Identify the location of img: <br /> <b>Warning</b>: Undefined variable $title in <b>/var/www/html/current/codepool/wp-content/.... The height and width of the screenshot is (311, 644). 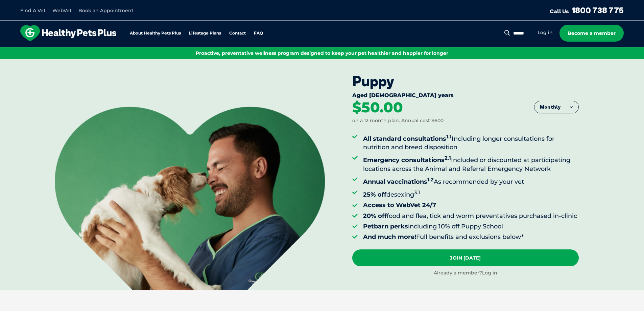
(190, 198).